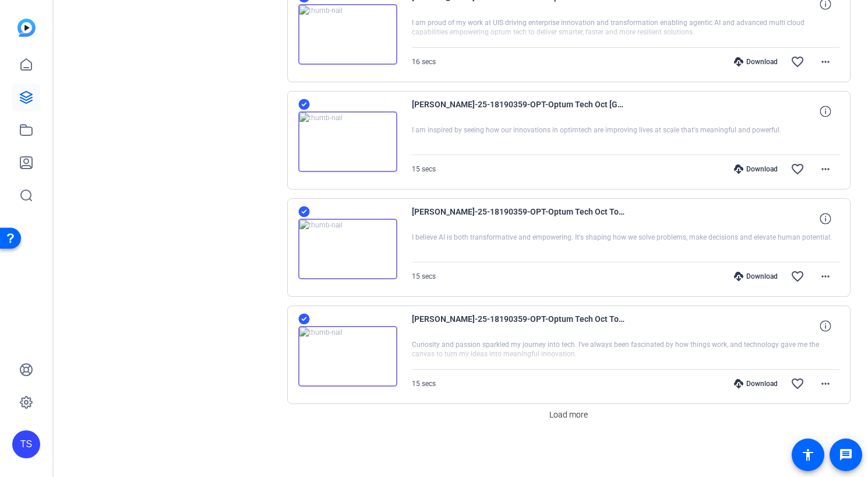 The image size is (868, 477). I want to click on img: blue-gradient.svg, so click(26, 28).